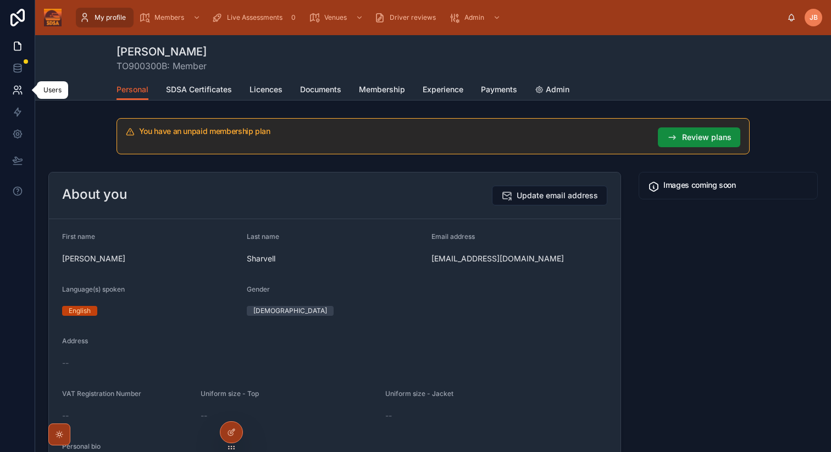 The image size is (831, 452). What do you see at coordinates (255, 18) in the screenshot?
I see `span: Live Assessments` at bounding box center [255, 18].